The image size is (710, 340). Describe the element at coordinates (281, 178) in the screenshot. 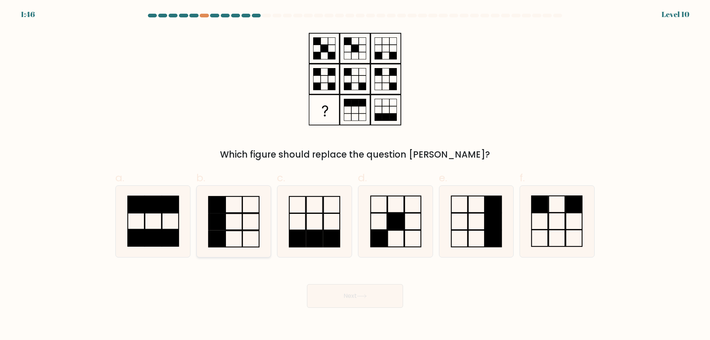

I see `span: c.` at that location.